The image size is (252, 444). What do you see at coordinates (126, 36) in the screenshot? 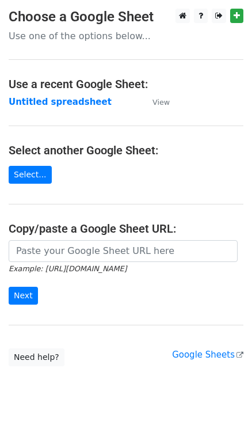
I see `p: Use one of the options below...` at bounding box center [126, 36].